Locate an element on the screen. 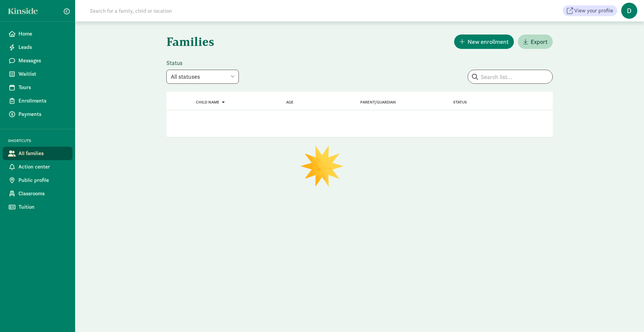 The height and width of the screenshot is (332, 644). span: Messages is located at coordinates (43, 60).